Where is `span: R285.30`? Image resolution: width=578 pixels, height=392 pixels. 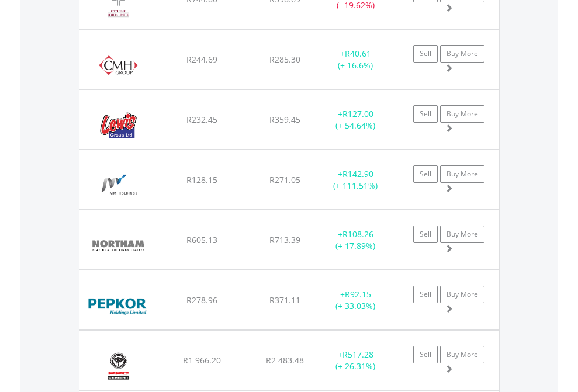 span: R285.30 is located at coordinates (285, 59).